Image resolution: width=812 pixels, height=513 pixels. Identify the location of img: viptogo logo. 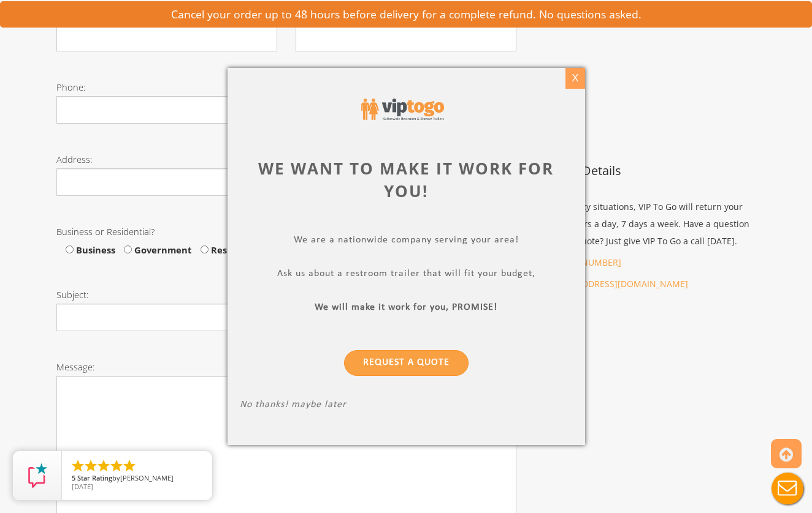
(403, 109).